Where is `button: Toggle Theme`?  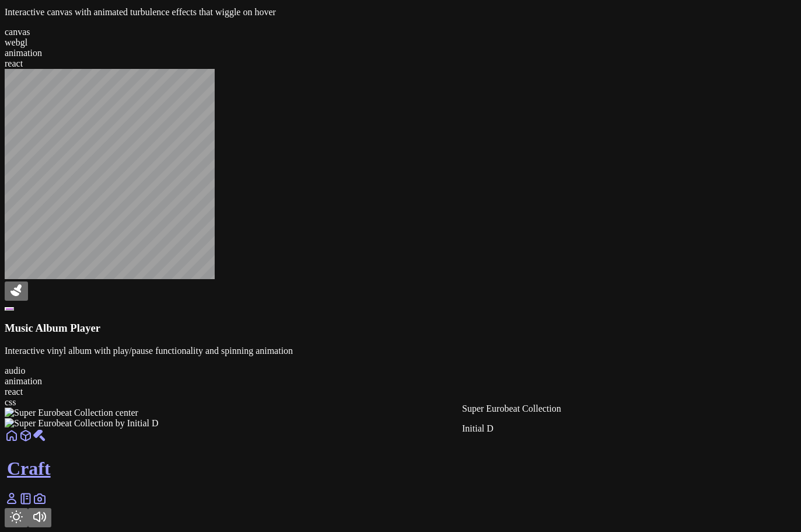 button: Toggle Theme is located at coordinates (17, 517).